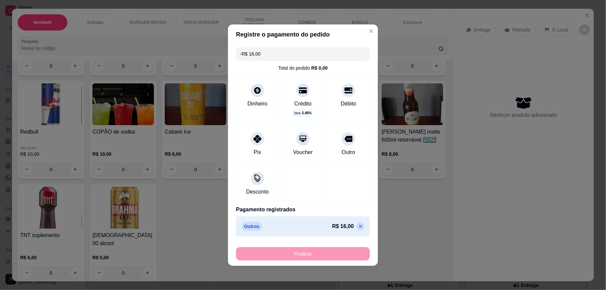 The image size is (606, 290). Describe the element at coordinates (303, 210) in the screenshot. I see `p: Pagamento registrados` at that location.